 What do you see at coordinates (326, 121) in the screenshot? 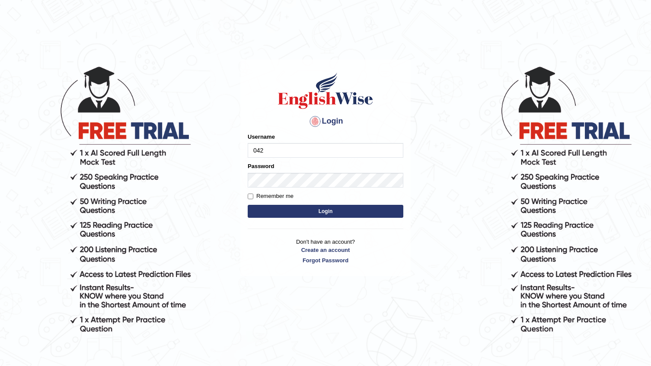
I see `h4: Login` at bounding box center [326, 121].